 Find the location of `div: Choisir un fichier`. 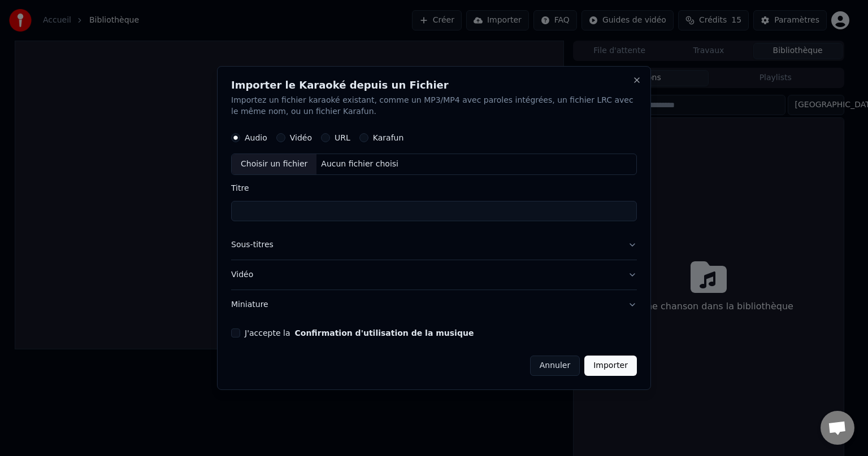

div: Choisir un fichier is located at coordinates (274, 164).